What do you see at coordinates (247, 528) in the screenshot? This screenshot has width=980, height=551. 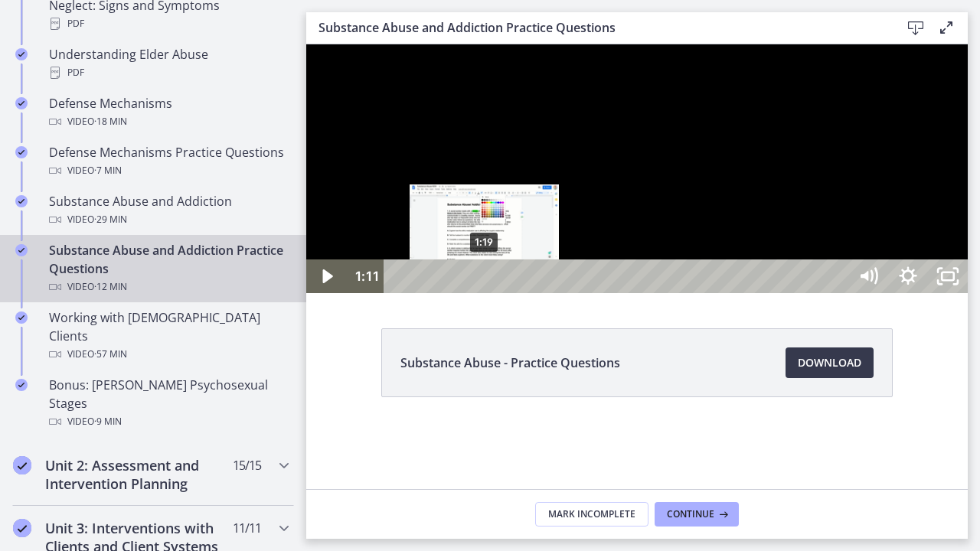 I see `span: 11 / 11` at bounding box center [247, 528].